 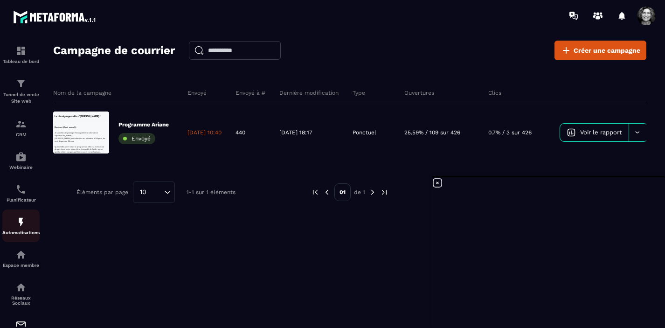 What do you see at coordinates (211, 192) in the screenshot?
I see `p: 1-1 sur 1 éléments` at bounding box center [211, 192].